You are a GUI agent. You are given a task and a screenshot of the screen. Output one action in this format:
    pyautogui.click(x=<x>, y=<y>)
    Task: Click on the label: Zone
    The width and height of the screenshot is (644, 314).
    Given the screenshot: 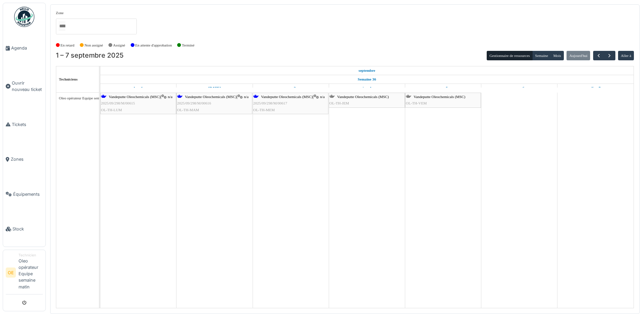 What is the action you would take?
    pyautogui.click(x=60, y=13)
    